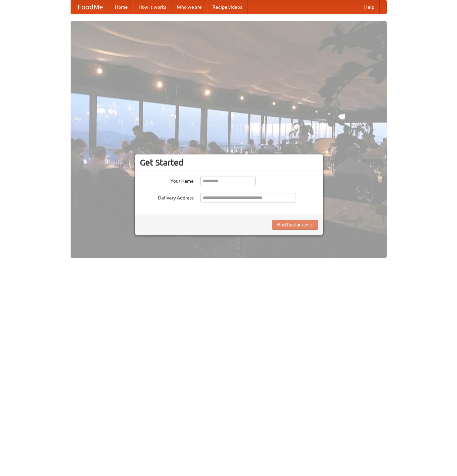  What do you see at coordinates (152, 7) in the screenshot?
I see `a: How it works` at bounding box center [152, 7].